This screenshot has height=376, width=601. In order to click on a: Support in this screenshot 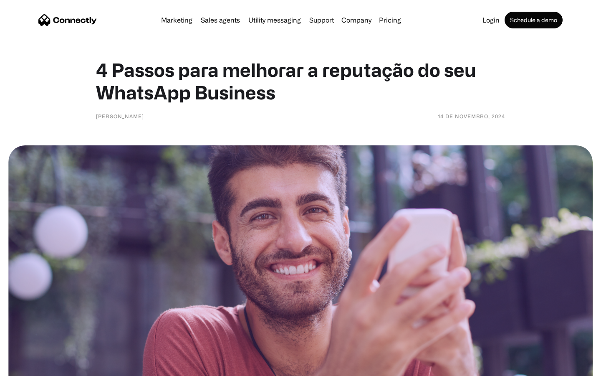, I will do `click(322, 20)`.